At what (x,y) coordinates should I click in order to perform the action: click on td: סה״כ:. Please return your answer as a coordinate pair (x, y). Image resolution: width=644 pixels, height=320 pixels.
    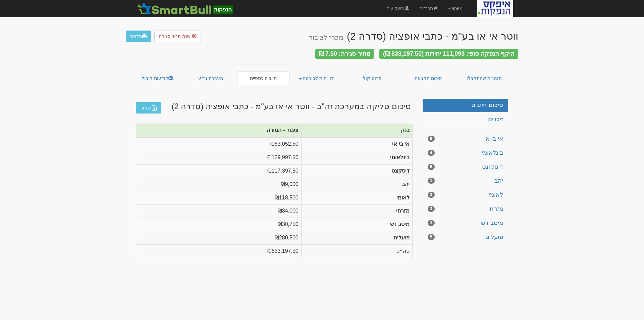
    Looking at the image, I should click on (357, 251).